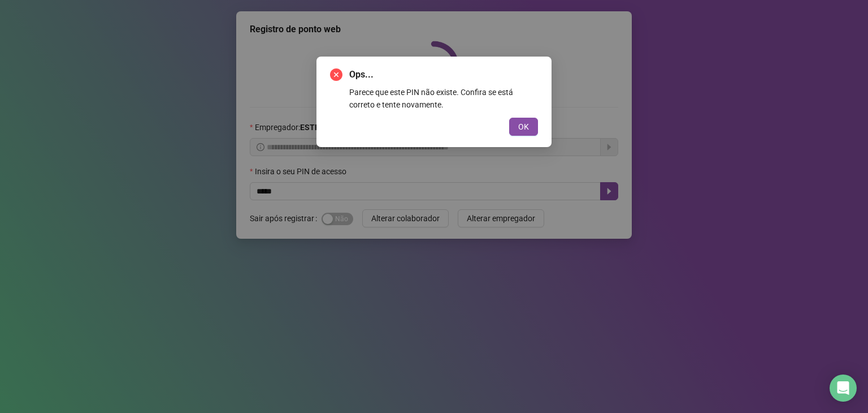 The image size is (868, 413). What do you see at coordinates (444, 98) in the screenshot?
I see `div: Parece que este PIN não existe. Confira se está correto e tente novamente.` at bounding box center [444, 98].